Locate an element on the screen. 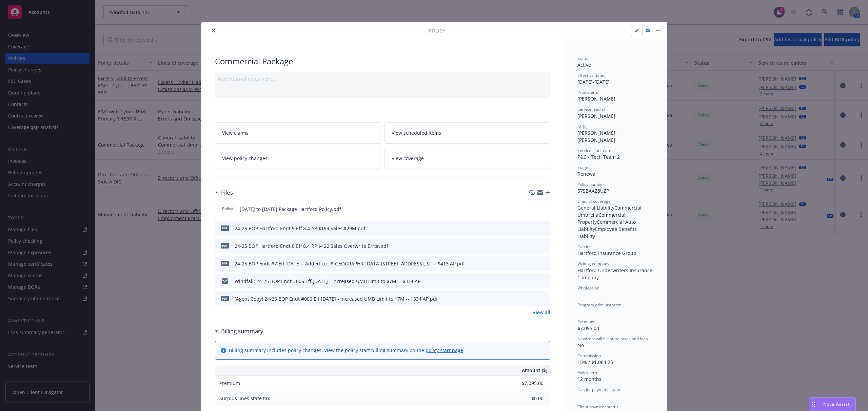 The image size is (868, 411). span: Service lead team is located at coordinates (594, 150).